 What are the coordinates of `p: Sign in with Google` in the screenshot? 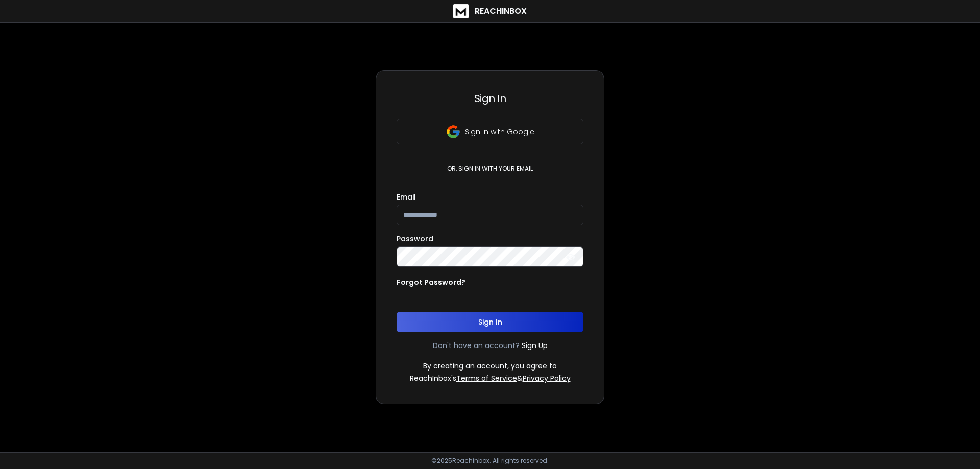 It's located at (499, 132).